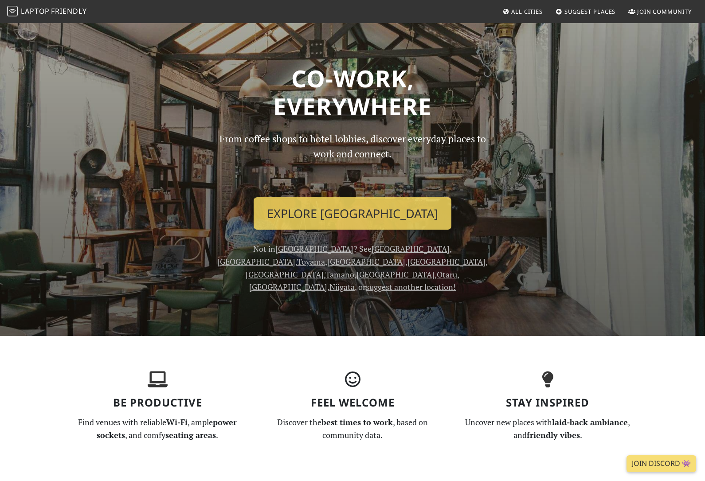 This screenshot has height=481, width=705. I want to click on a: Tamano, so click(340, 275).